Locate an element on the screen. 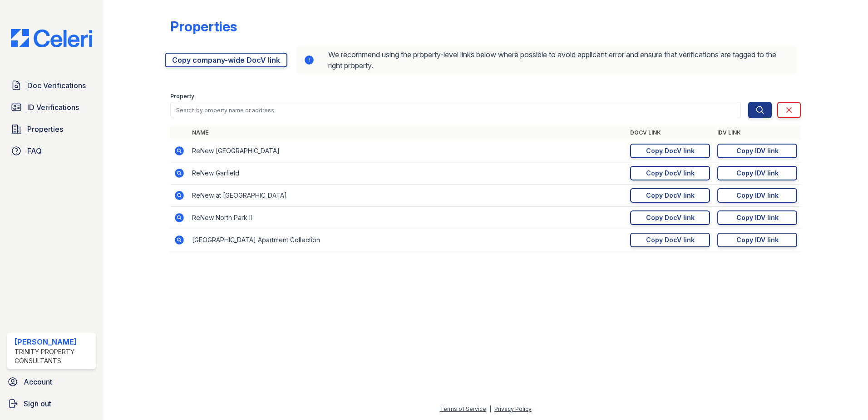 The width and height of the screenshot is (868, 420). th: DocV Link is located at coordinates (670, 133).